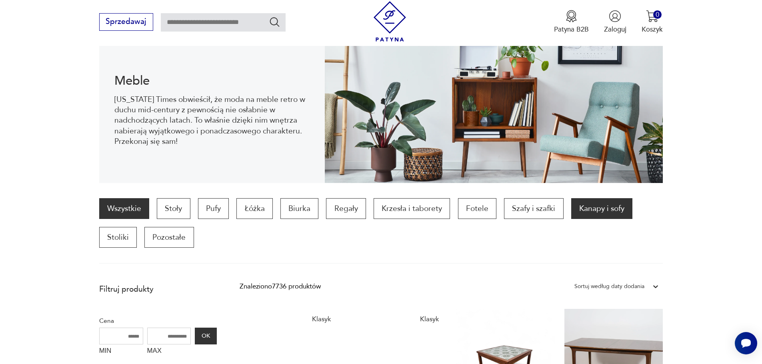 This screenshot has width=762, height=364. What do you see at coordinates (412, 209) in the screenshot?
I see `p: Krzesła i taborety` at bounding box center [412, 209].